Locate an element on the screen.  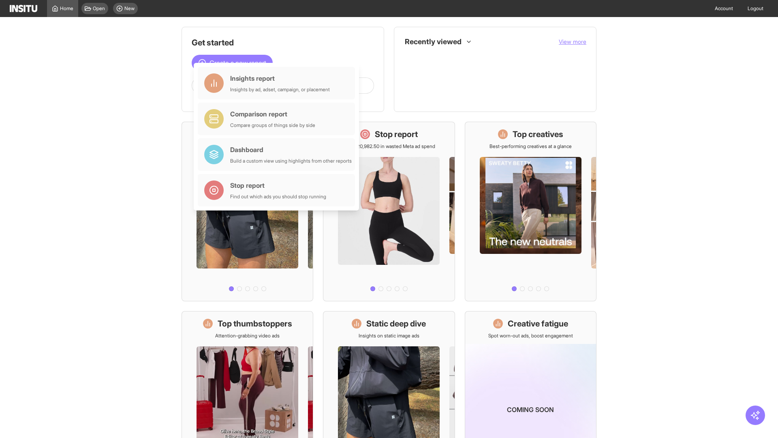
span: View more is located at coordinates (573, 41).